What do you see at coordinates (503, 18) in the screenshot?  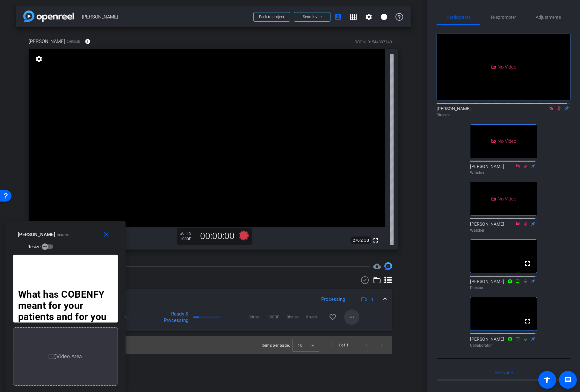 I see `span: Teleprompter` at bounding box center [503, 18].